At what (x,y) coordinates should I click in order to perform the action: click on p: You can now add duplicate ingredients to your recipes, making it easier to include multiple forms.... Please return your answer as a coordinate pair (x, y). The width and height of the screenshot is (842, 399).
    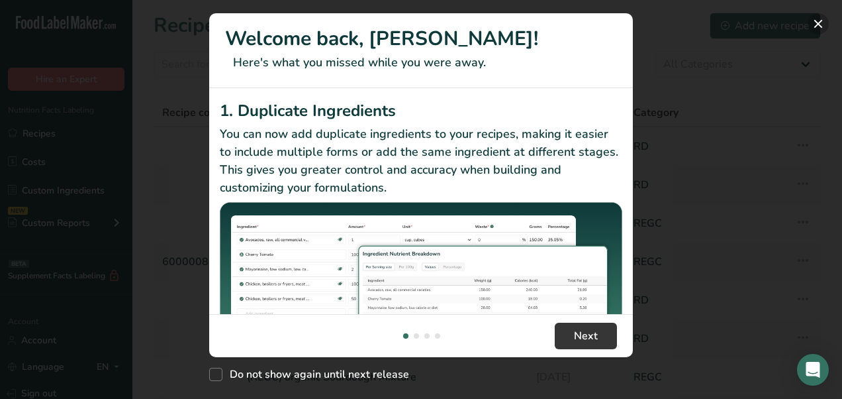
    Looking at the image, I should click on (421, 161).